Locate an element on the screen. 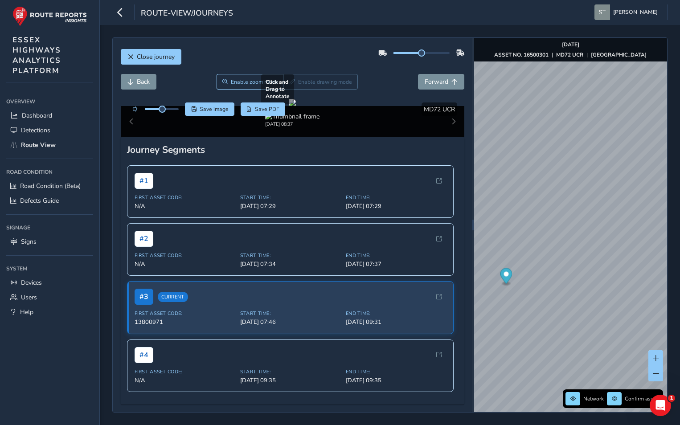 This screenshot has height=425, width=680. div: Signage is located at coordinates (49, 228).